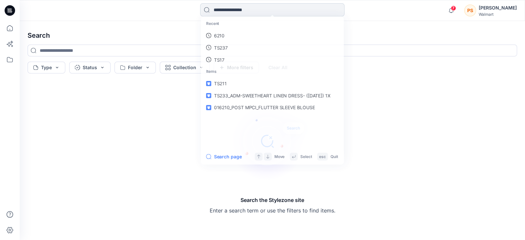 This screenshot has width=525, height=240. Describe the element at coordinates (219, 35) in the screenshot. I see `p: 6210` at that location.